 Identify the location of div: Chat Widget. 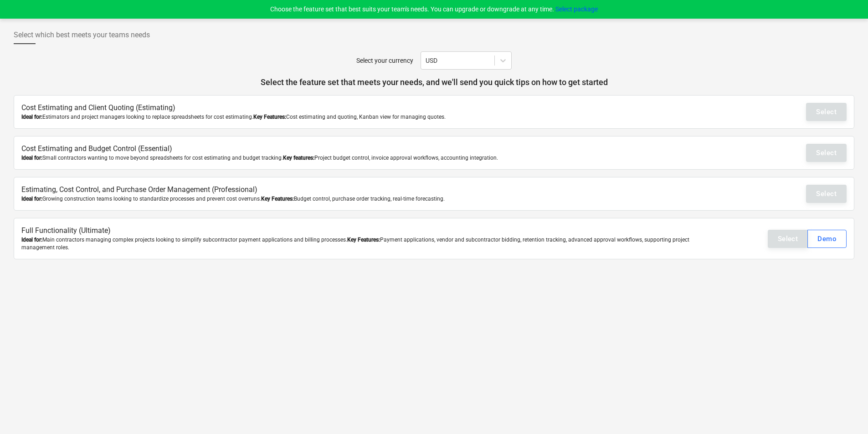
(845, 413).